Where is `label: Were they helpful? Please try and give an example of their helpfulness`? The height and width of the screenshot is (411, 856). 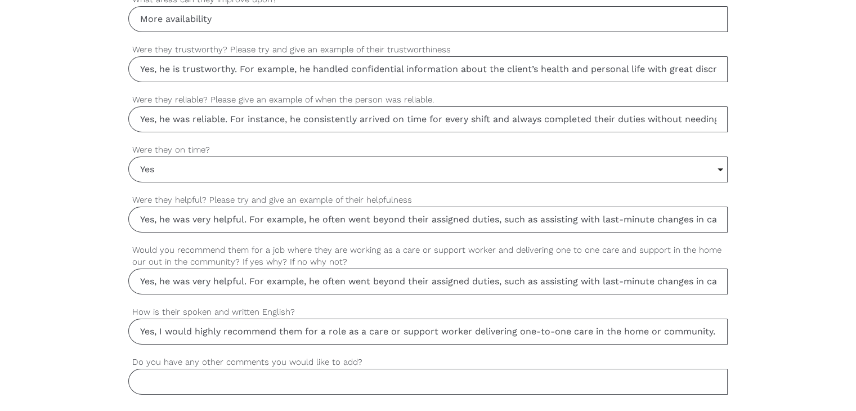
label: Were they helpful? Please try and give an example of their helpfulness is located at coordinates (428, 200).